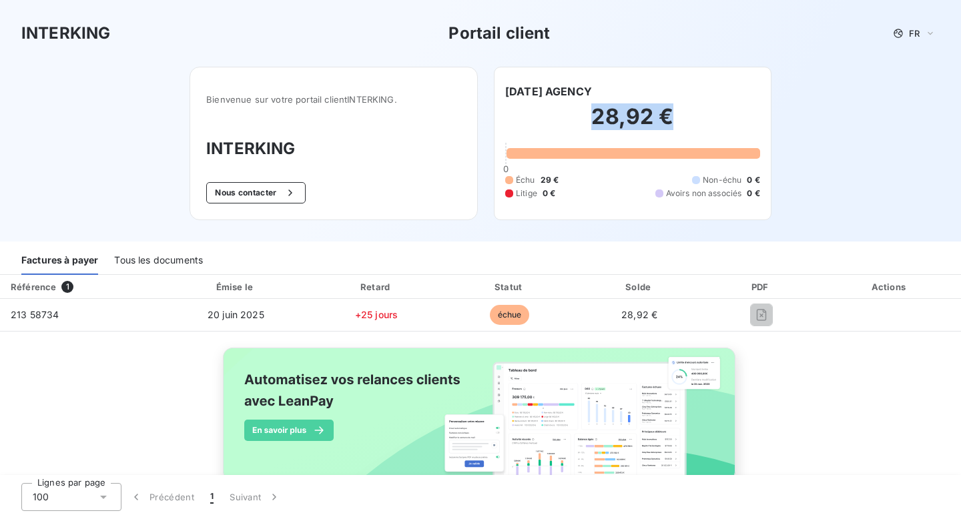  I want to click on button: Suivant, so click(255, 497).